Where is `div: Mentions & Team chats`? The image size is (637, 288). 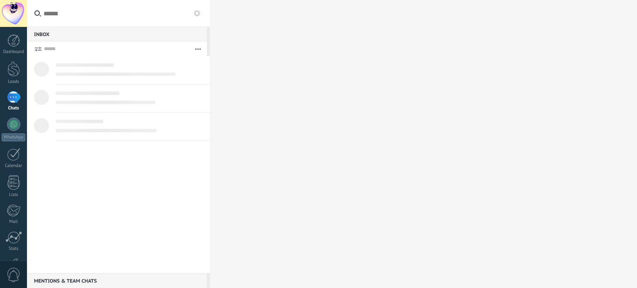
div: Mentions & Team chats is located at coordinates (117, 281).